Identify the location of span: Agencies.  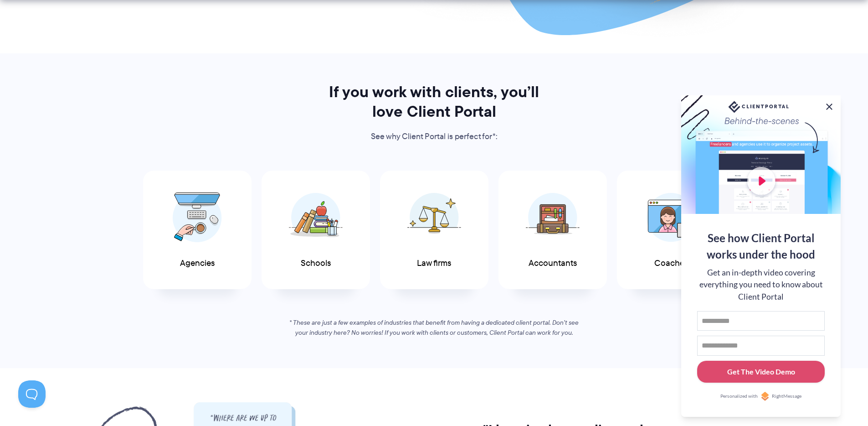
(197, 263).